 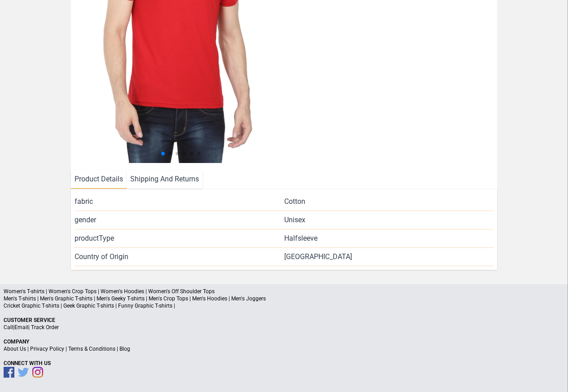 I want to click on p: Cricket Graphic T-shirts | Geek Graphic T-shirts | Funny Graphic T-shirts |, so click(x=284, y=306).